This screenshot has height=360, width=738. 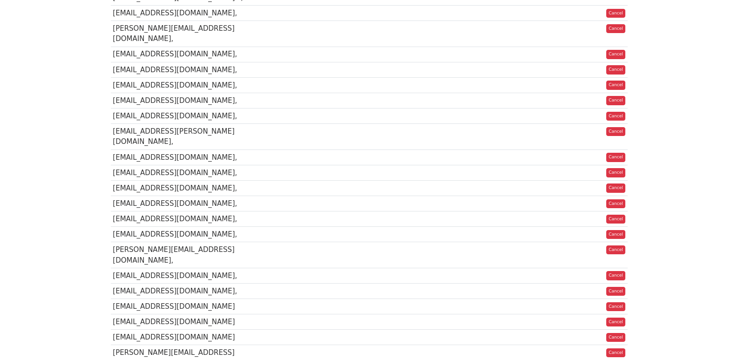 What do you see at coordinates (714, 337) in the screenshot?
I see `div: Chat Widget` at bounding box center [714, 337].